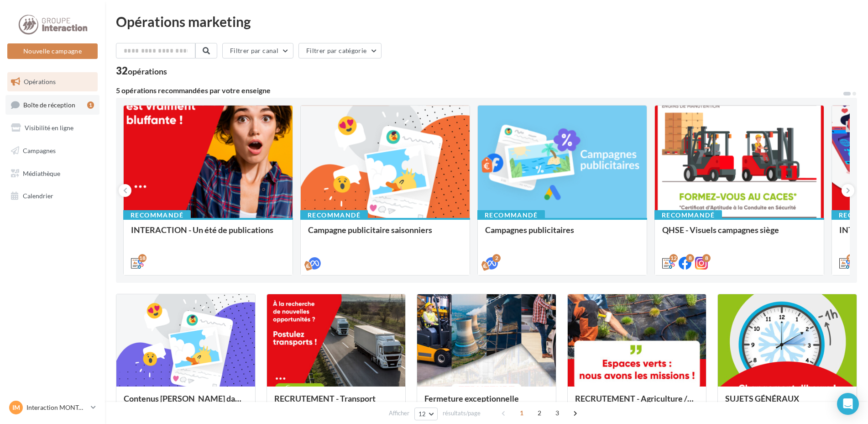  What do you see at coordinates (147, 71) in the screenshot?
I see `div: opérations` at bounding box center [147, 71].